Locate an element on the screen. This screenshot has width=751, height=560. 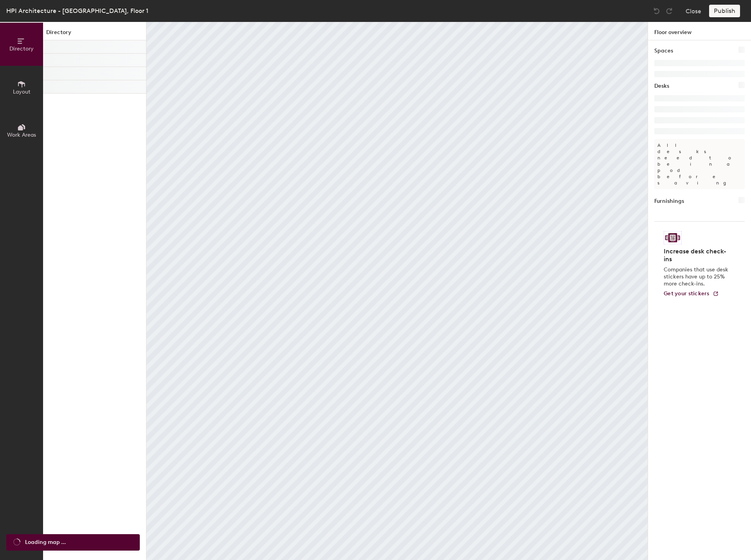
span: Loading map ... is located at coordinates (45, 542).